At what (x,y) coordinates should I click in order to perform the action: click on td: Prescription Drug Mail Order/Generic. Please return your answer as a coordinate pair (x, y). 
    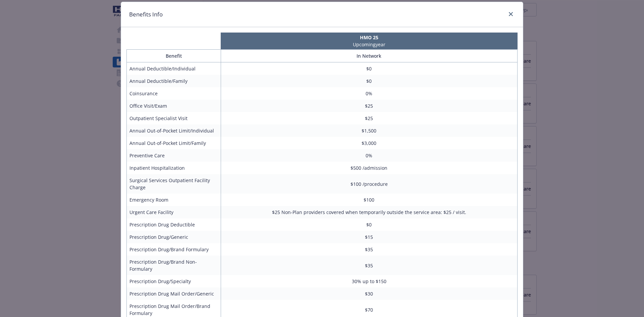
    Looking at the image, I should click on (174, 293).